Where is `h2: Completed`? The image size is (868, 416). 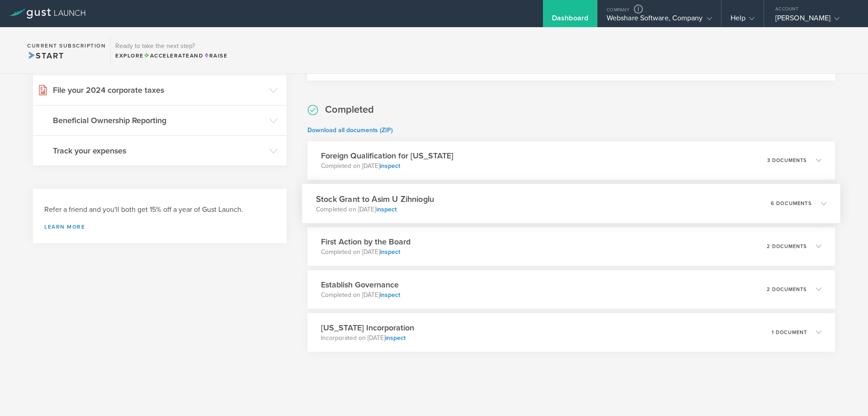 h2: Completed is located at coordinates (350, 109).